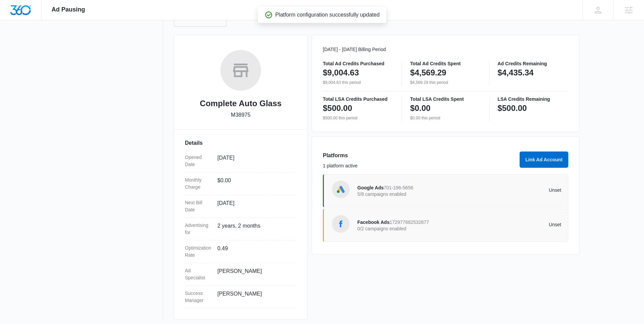 Image resolution: width=644 pixels, height=324 pixels. I want to click on p: 5/8 campaigns enabled, so click(408, 194).